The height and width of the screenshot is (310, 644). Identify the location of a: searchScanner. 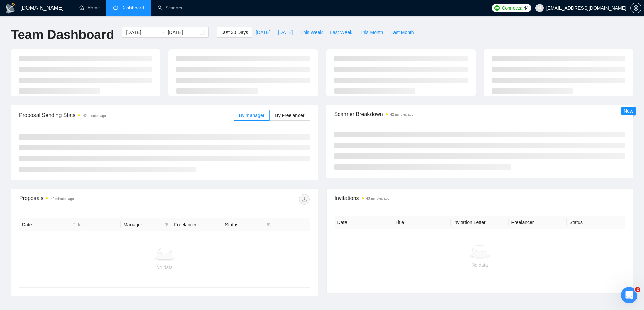
(170, 8).